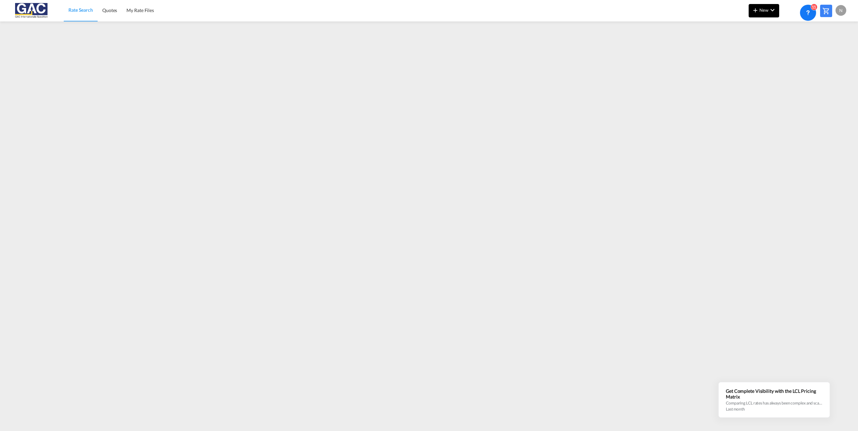 The height and width of the screenshot is (431, 858). Describe the element at coordinates (80, 10) in the screenshot. I see `span: Rate Search` at that location.